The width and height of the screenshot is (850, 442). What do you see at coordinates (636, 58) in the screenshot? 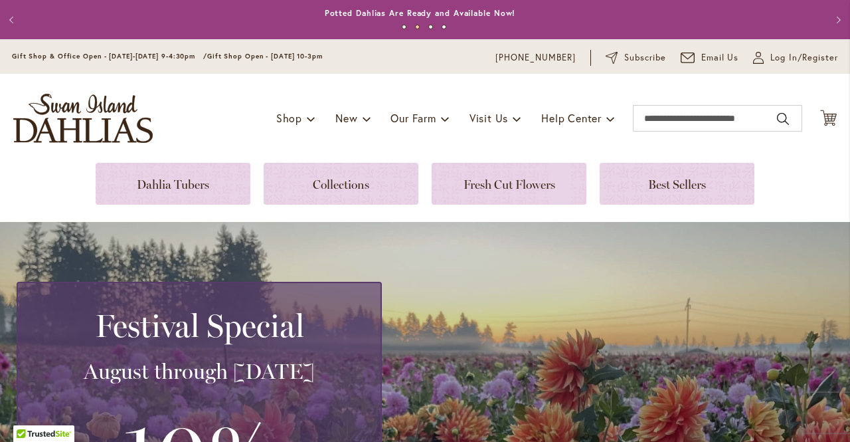
I see `a: Subscribe` at bounding box center [636, 58].